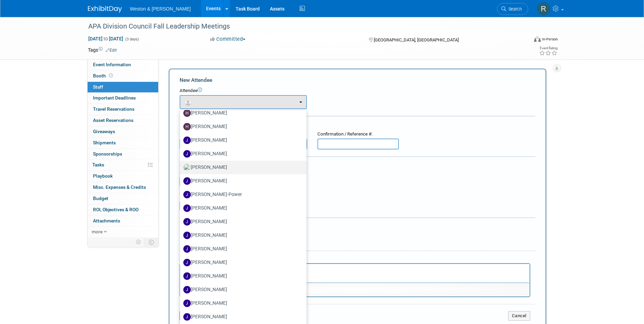  Describe the element at coordinates (108, 154) in the screenshot. I see `span: Sponsorships` at that location.